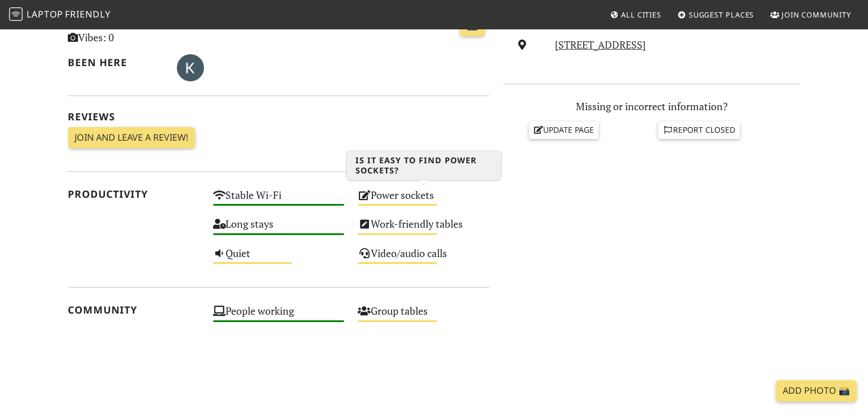 The width and height of the screenshot is (868, 413). I want to click on h2: Been here, so click(116, 62).